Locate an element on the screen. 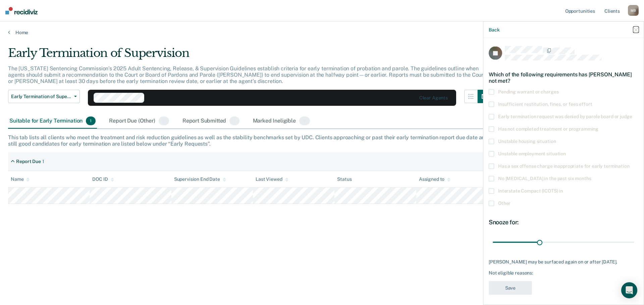 This screenshot has width=644, height=305. span: Other is located at coordinates (504, 203).